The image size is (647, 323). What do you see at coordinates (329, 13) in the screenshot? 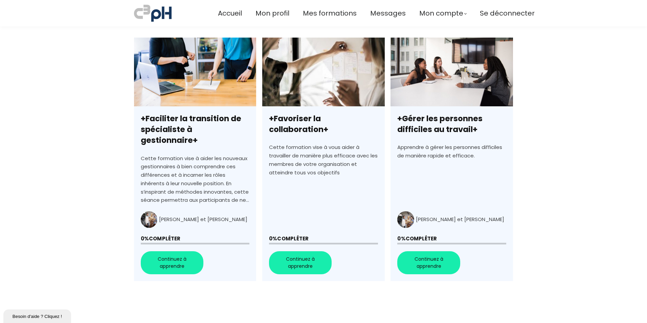
I see `a: Mes formations` at bounding box center [329, 13].